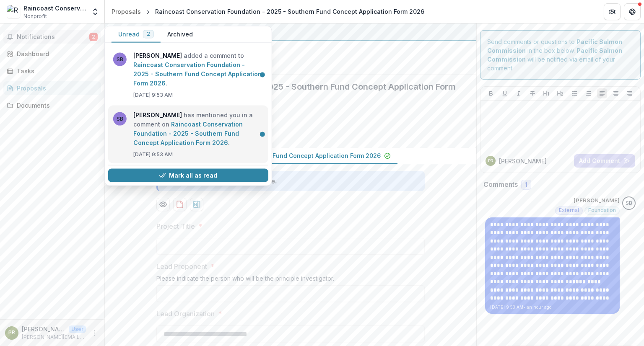  I want to click on button: Add Comment, so click(604, 161).